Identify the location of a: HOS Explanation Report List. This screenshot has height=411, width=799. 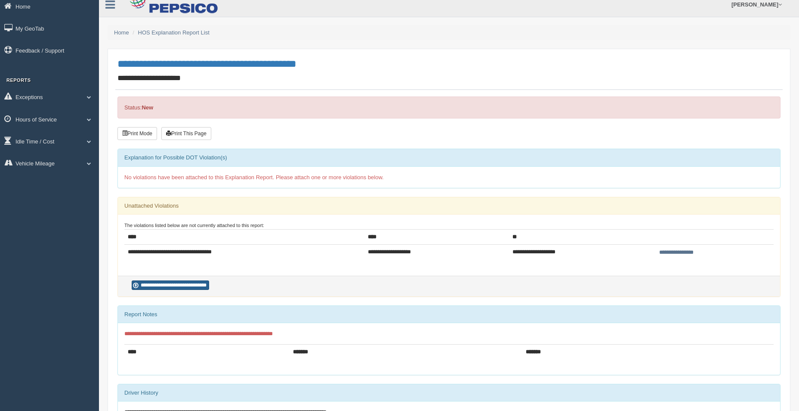
(174, 32).